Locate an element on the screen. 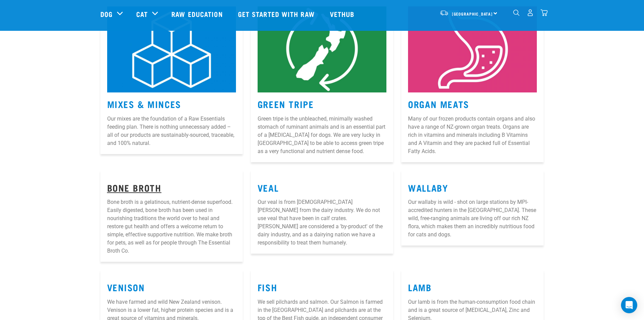 The image size is (644, 320). img: van-moving.png is located at coordinates (444, 13).